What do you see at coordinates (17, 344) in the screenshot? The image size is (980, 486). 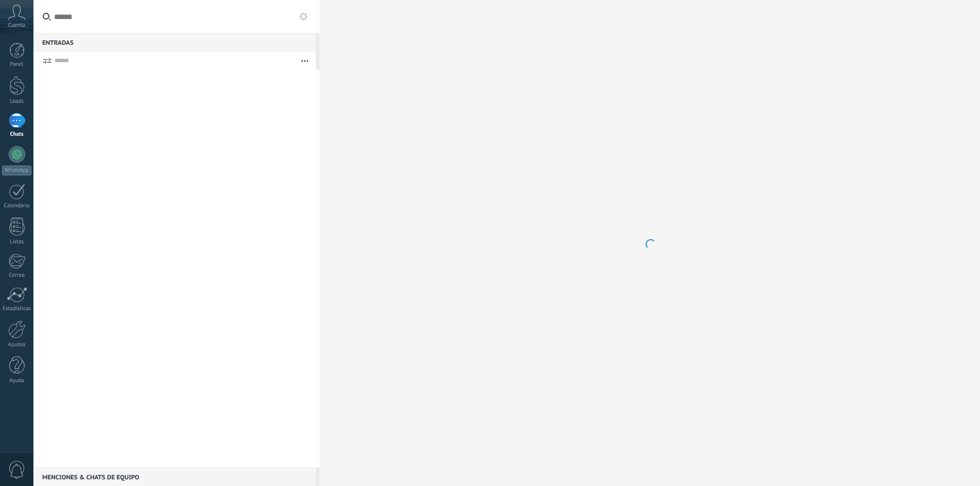 I see `div: Ajustes` at bounding box center [17, 344].